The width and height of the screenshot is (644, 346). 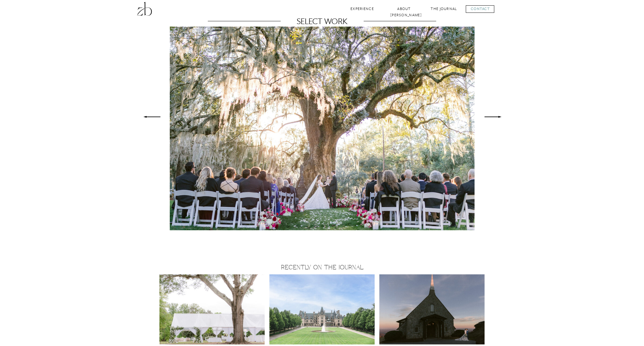 What do you see at coordinates (362, 9) in the screenshot?
I see `a: Experience` at bounding box center [362, 9].